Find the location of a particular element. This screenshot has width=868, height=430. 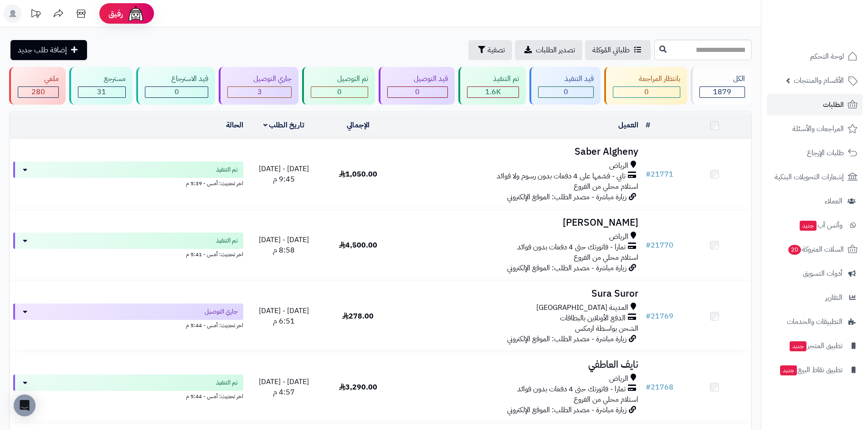

button: تصفية is located at coordinates (490, 50).